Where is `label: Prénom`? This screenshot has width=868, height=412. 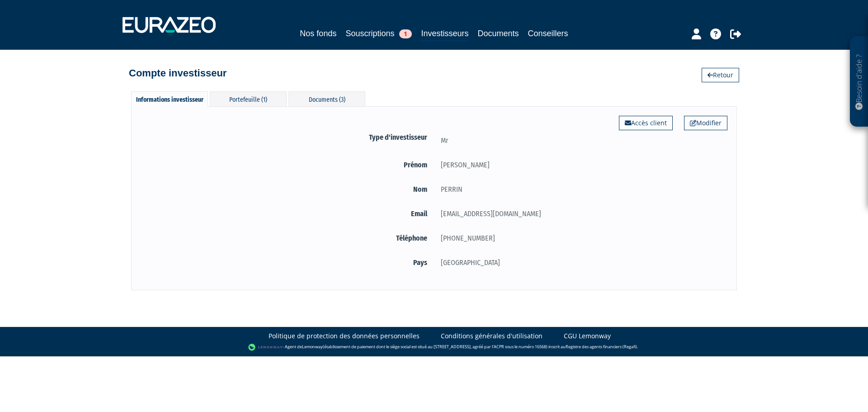
label: Prénom is located at coordinates (287, 165).